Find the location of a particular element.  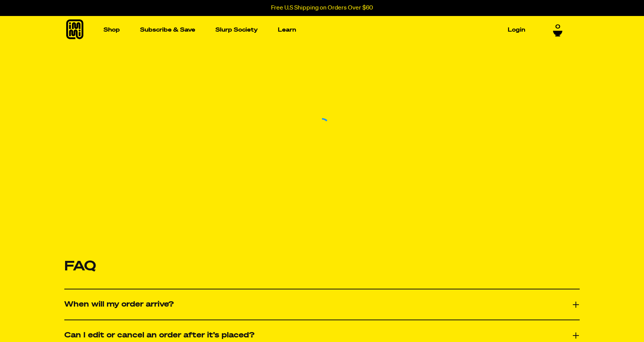

nav: Main navigation is located at coordinates (314, 30).